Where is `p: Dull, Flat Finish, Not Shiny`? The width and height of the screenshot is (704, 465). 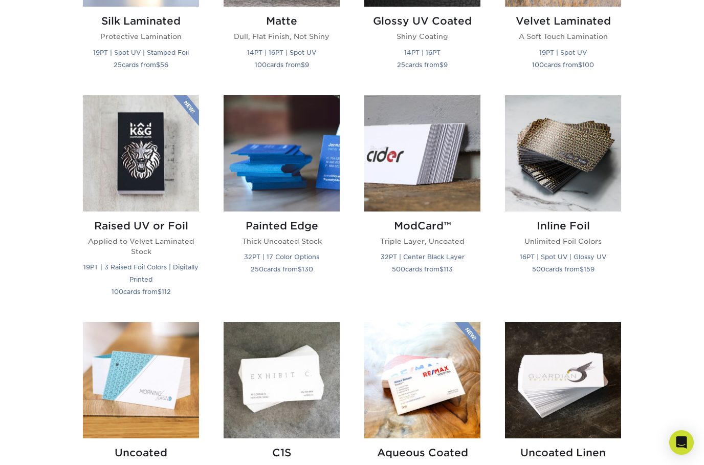
p: Dull, Flat Finish, Not Shiny is located at coordinates (282, 36).